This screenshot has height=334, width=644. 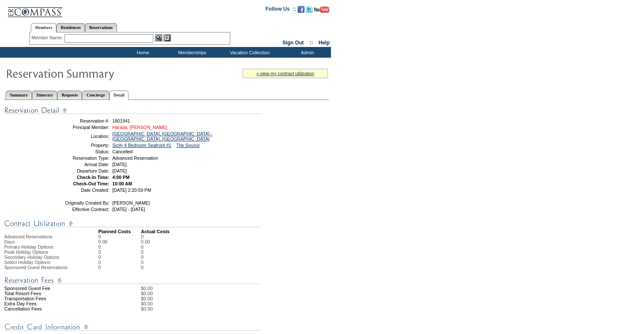 What do you see at coordinates (79, 121) in the screenshot?
I see `td: Reservation #:` at bounding box center [79, 121].